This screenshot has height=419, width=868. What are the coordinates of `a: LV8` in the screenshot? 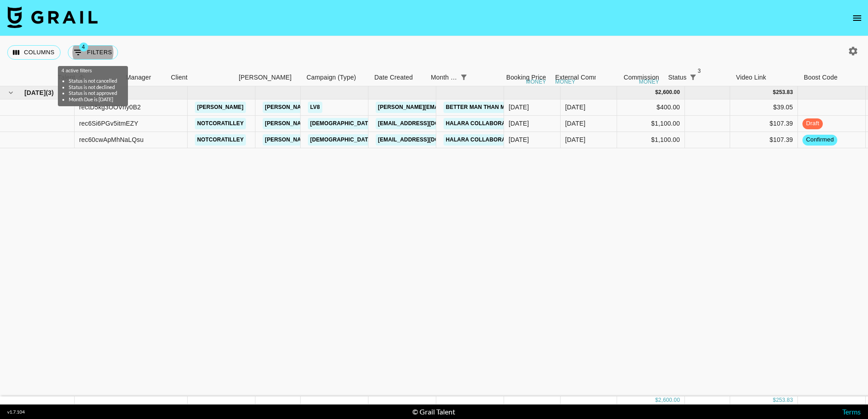 It's located at (315, 107).